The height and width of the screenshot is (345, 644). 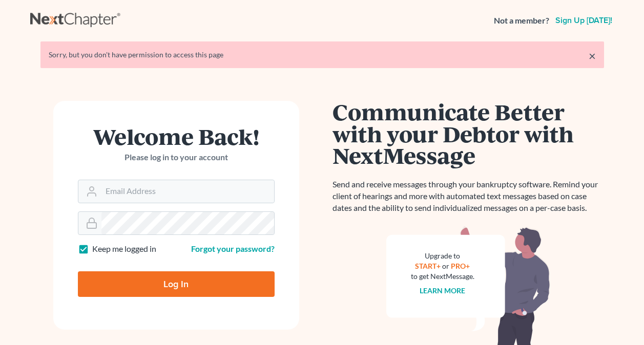 What do you see at coordinates (188, 192) in the screenshot?
I see `input: Email Address` at bounding box center [188, 192].